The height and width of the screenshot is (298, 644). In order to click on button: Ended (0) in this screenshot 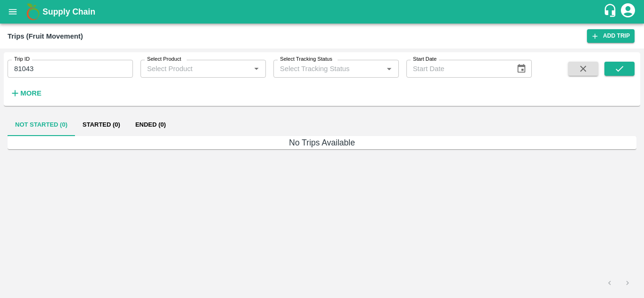, I will do `click(151, 125)`.